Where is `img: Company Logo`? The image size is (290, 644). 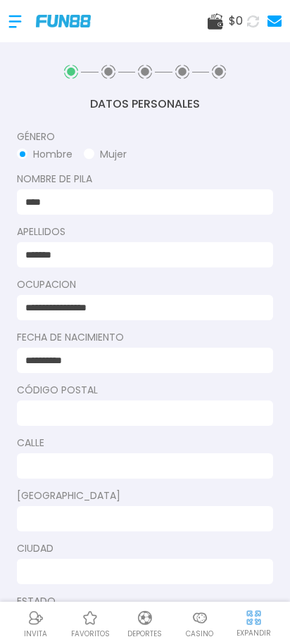
img: Company Logo is located at coordinates (64, 21).